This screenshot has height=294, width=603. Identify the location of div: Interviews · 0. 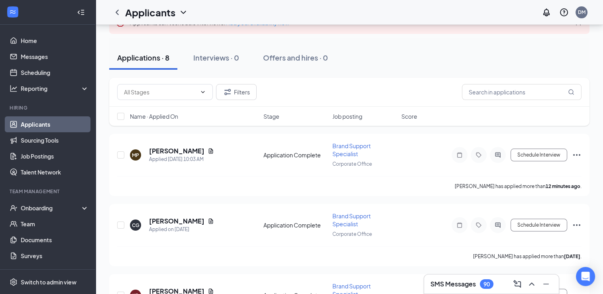
(216, 57).